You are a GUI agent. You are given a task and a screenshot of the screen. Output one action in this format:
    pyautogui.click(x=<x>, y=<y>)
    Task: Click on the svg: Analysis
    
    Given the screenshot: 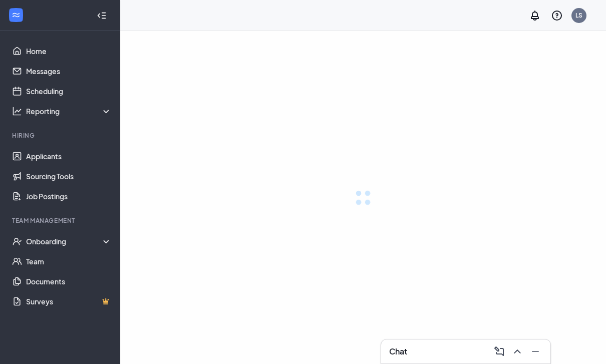 What is the action you would take?
    pyautogui.click(x=17, y=111)
    